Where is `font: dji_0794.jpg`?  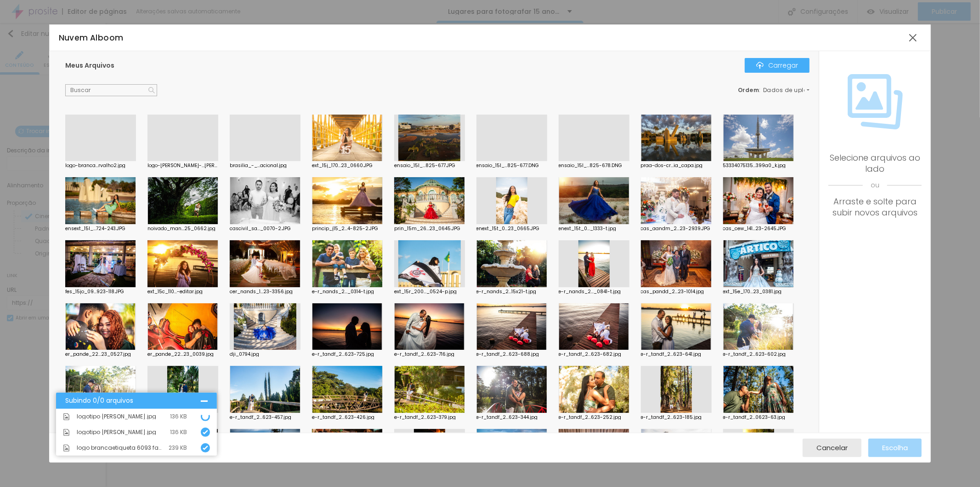 font: dji_0794.jpg is located at coordinates (244, 354).